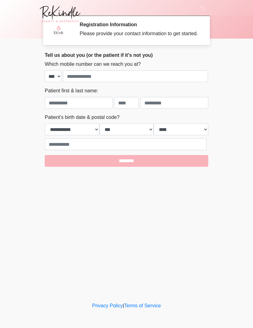 This screenshot has width=253, height=328. What do you see at coordinates (127, 55) in the screenshot?
I see `h2: Tell us about you (or the patient if it's not you)` at bounding box center [127, 55].